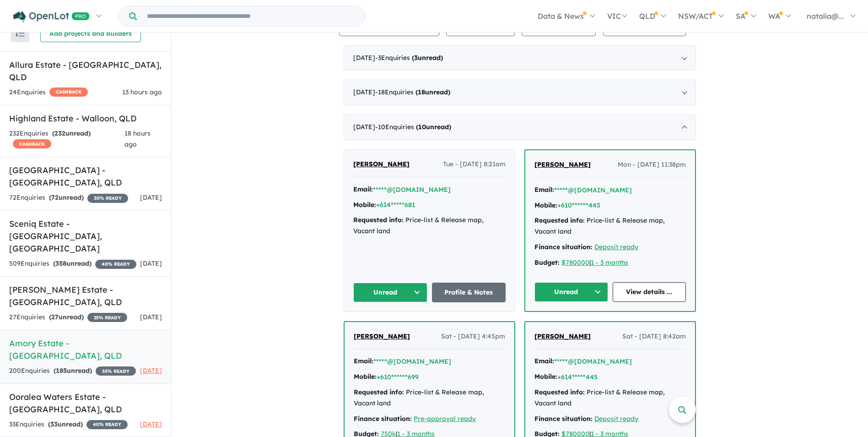 This screenshot has width=868, height=437. Describe the element at coordinates (55, 317) in the screenshot. I see `span: 27` at that location.